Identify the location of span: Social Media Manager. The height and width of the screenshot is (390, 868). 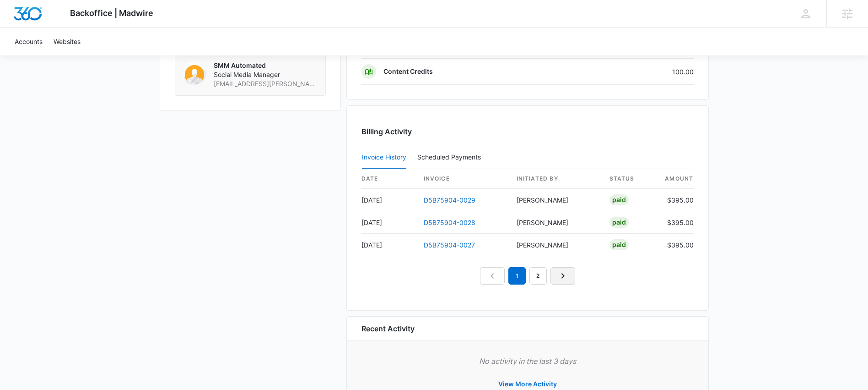
(266, 75).